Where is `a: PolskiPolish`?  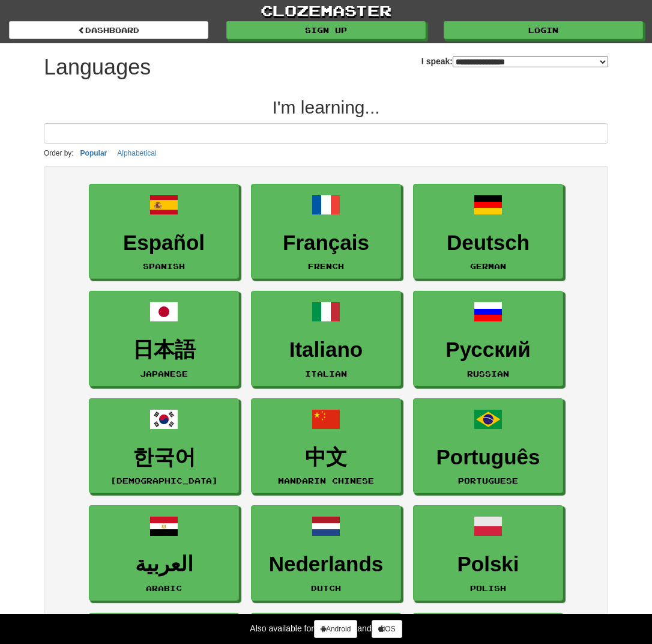
a: PolskiPolish is located at coordinates (488, 553).